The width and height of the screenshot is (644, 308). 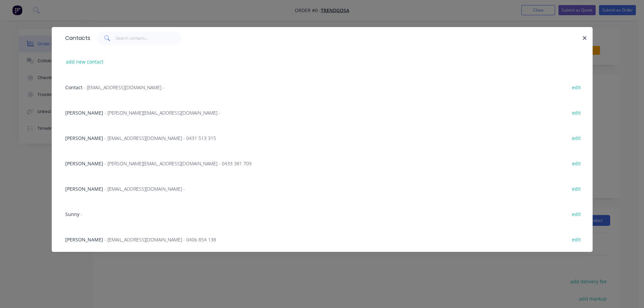 I want to click on span: Contact, so click(x=73, y=87).